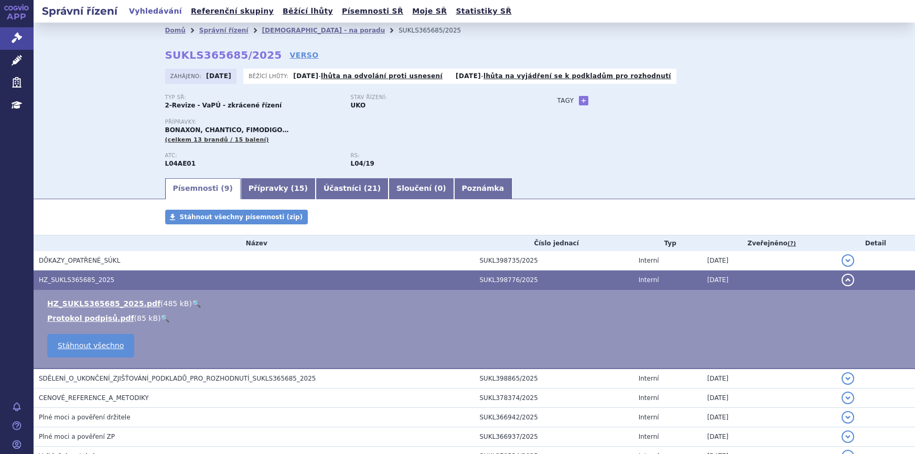 This screenshot has height=454, width=915. What do you see at coordinates (180, 164) in the screenshot?
I see `strong: FINGOLIMOD` at bounding box center [180, 164].